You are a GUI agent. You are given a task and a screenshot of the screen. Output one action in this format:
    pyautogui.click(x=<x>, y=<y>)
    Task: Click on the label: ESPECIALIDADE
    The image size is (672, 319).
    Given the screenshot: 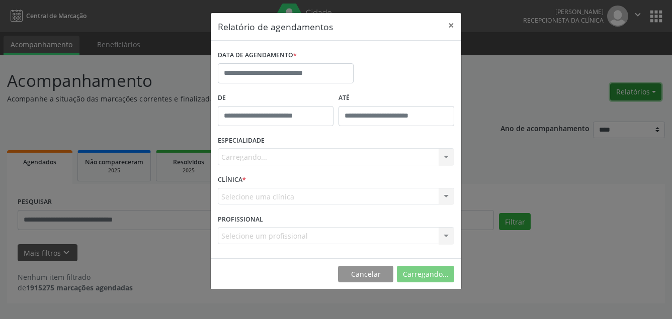 What is the action you would take?
    pyautogui.click(x=241, y=141)
    